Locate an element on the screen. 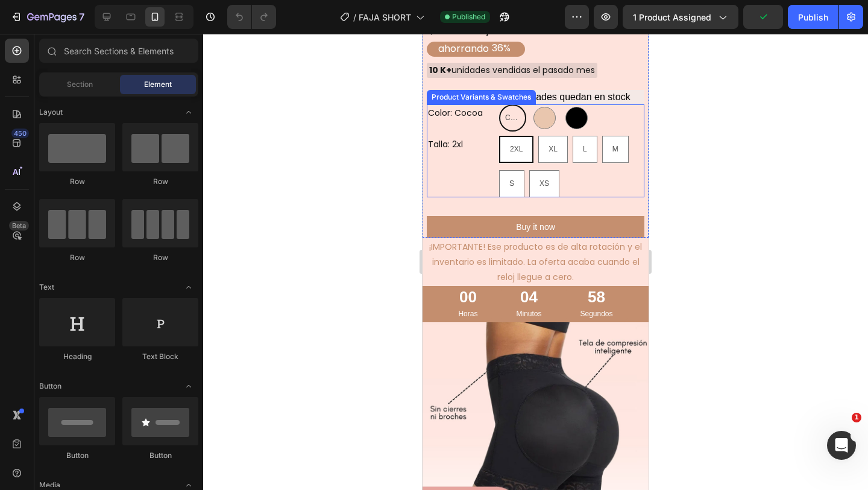 The height and width of the screenshot is (490, 868). span: XL is located at coordinates (131, 116).